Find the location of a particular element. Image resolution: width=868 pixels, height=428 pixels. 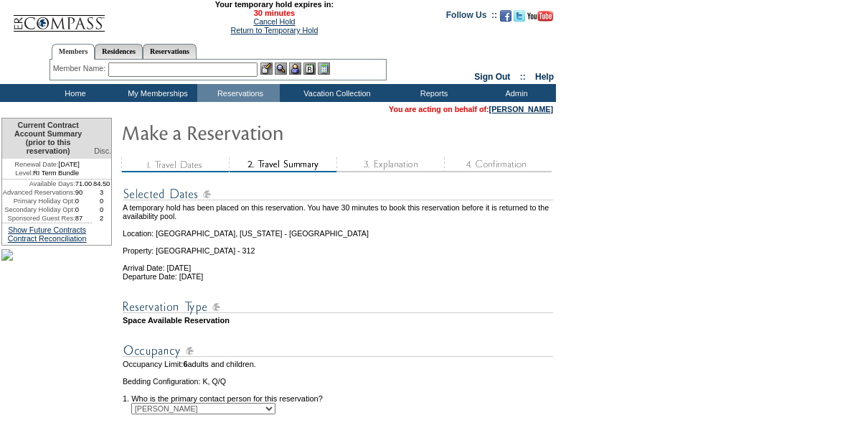

td: Admin is located at coordinates (514, 92).